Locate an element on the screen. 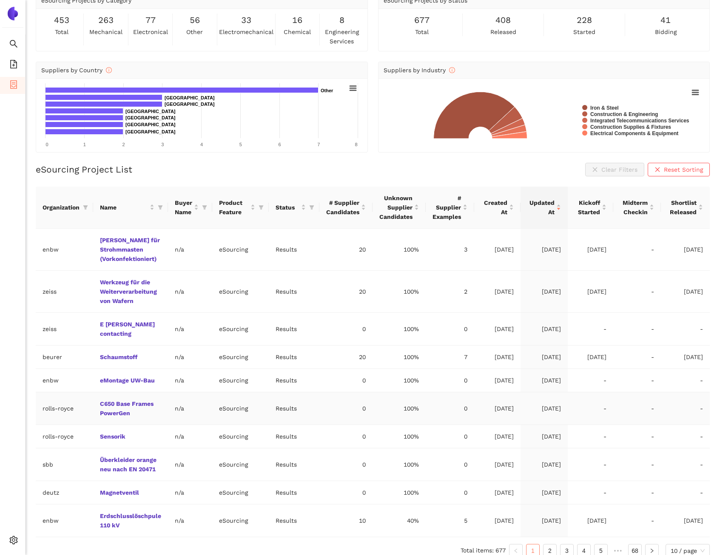 This screenshot has height=555, width=720. span: 56 is located at coordinates (195, 20).